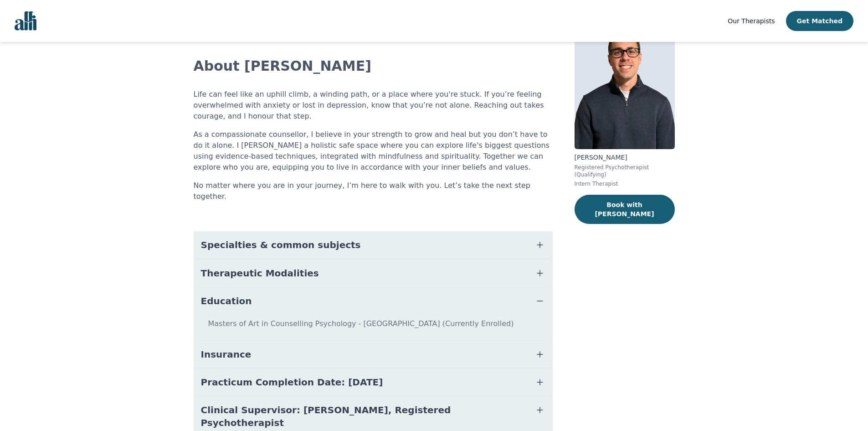 The image size is (868, 431). What do you see at coordinates (625, 171) in the screenshot?
I see `p: Registered Psychotherapist (Qualifying)` at bounding box center [625, 171].